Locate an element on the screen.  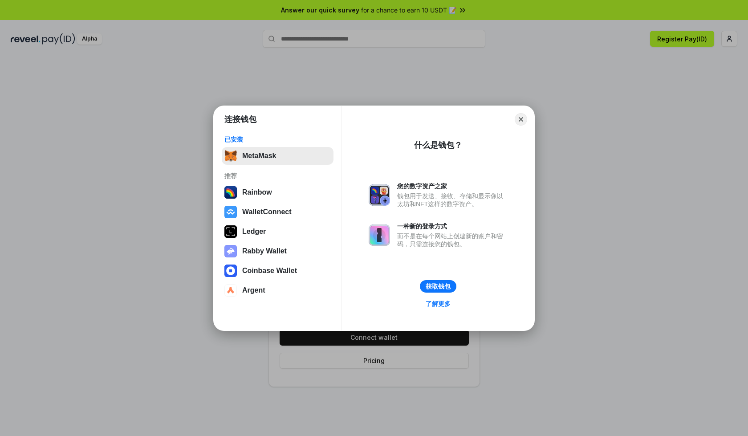
div: 什么是钱包？ is located at coordinates (438, 145).